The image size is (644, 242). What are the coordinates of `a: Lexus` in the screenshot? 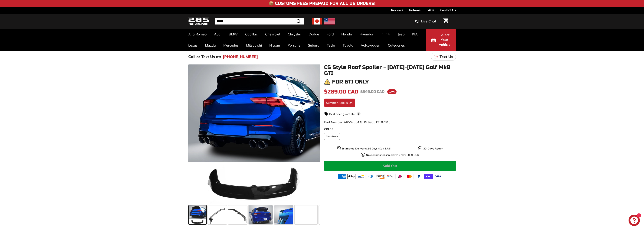 It's located at (193, 45).